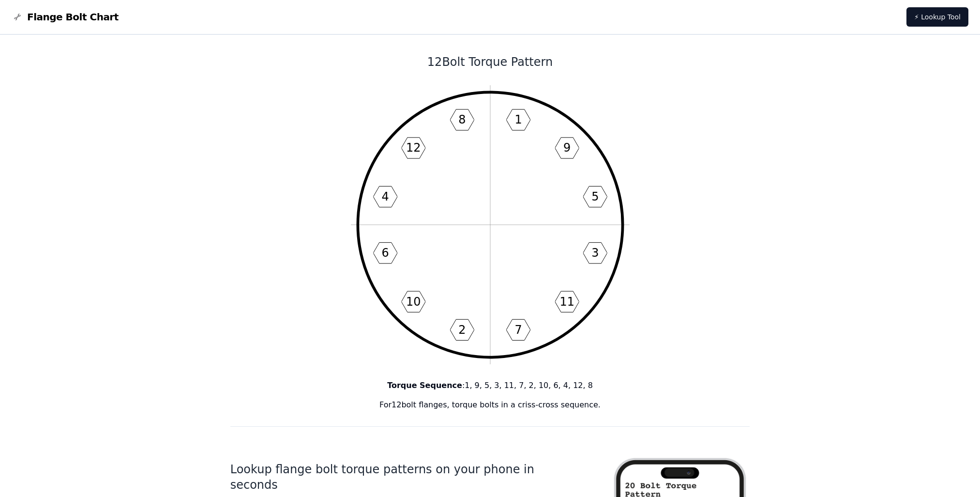 The width and height of the screenshot is (980, 497). I want to click on span: Flange Bolt Chart, so click(73, 17).